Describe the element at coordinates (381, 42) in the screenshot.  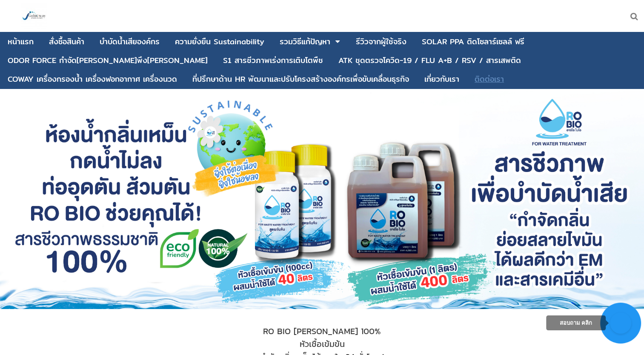
I see `a: รีวิวจากผู้ใช้จริง` at that location.